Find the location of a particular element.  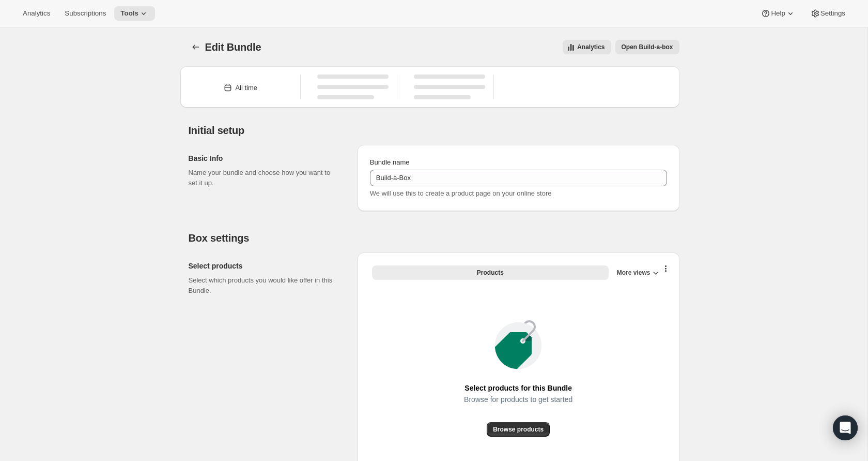

h2: Box settings is located at coordinates (434, 238).